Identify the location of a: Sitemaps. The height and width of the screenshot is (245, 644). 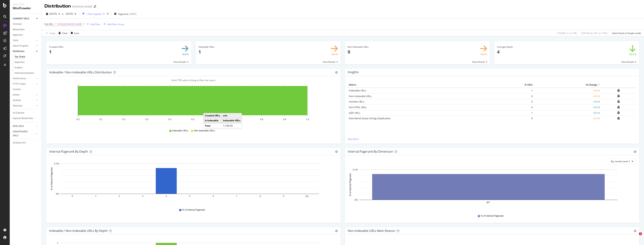
(24, 106).